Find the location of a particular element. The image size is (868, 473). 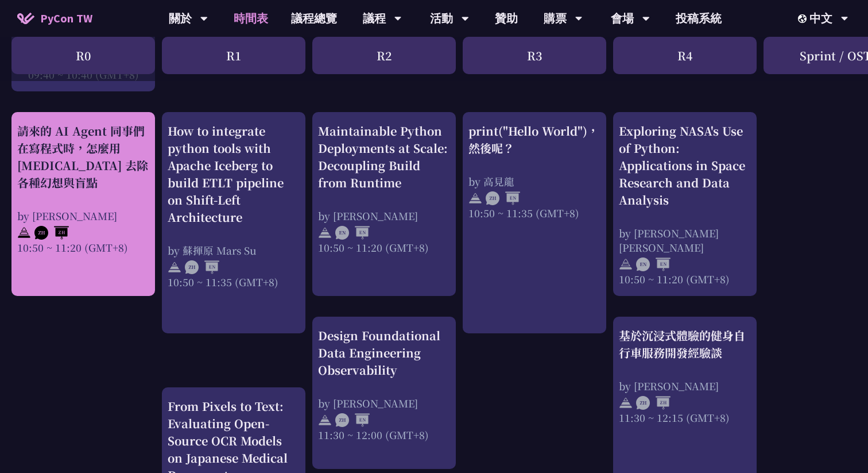

div: by 蘇揮原 Mars Su is located at coordinates (233, 250).